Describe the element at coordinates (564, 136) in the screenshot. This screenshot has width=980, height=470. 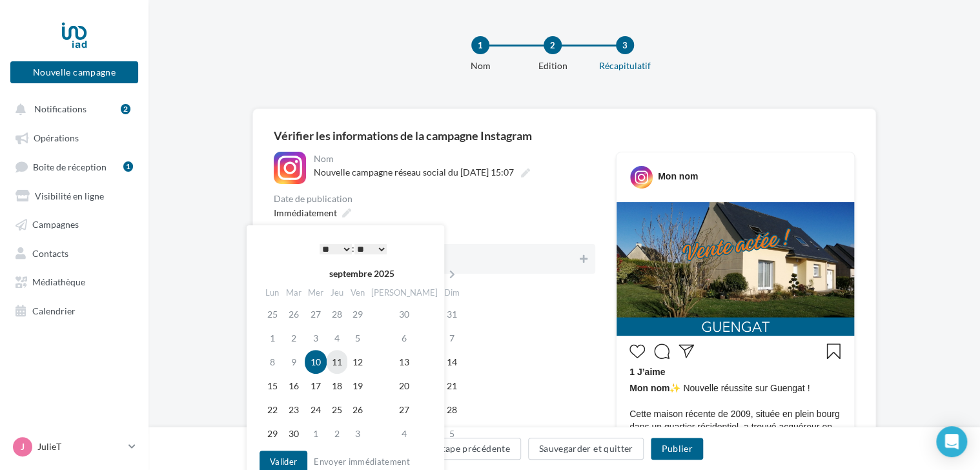
I see `div: Vérifier les informations de la campagne Instagram` at that location.